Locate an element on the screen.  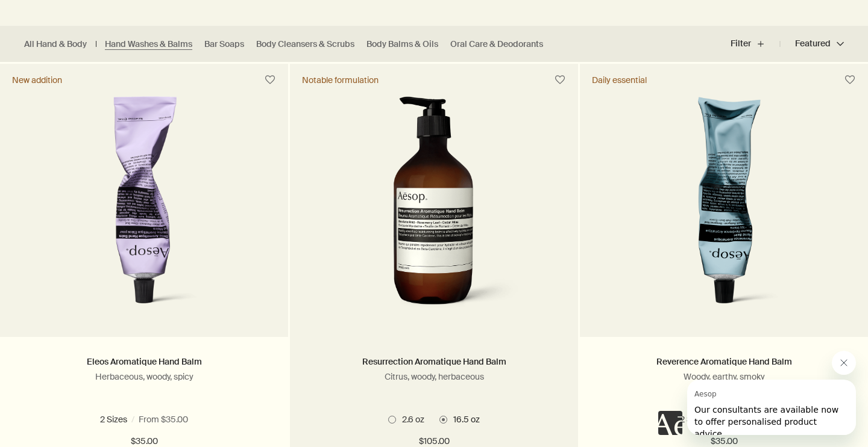
a: Body Balms & Oils is located at coordinates (402, 44).